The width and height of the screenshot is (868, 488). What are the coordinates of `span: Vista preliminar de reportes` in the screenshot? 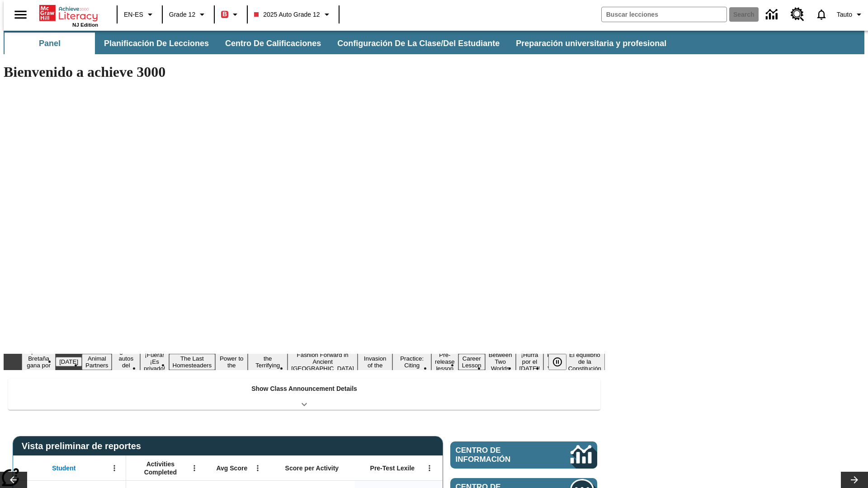 It's located at (83, 446).